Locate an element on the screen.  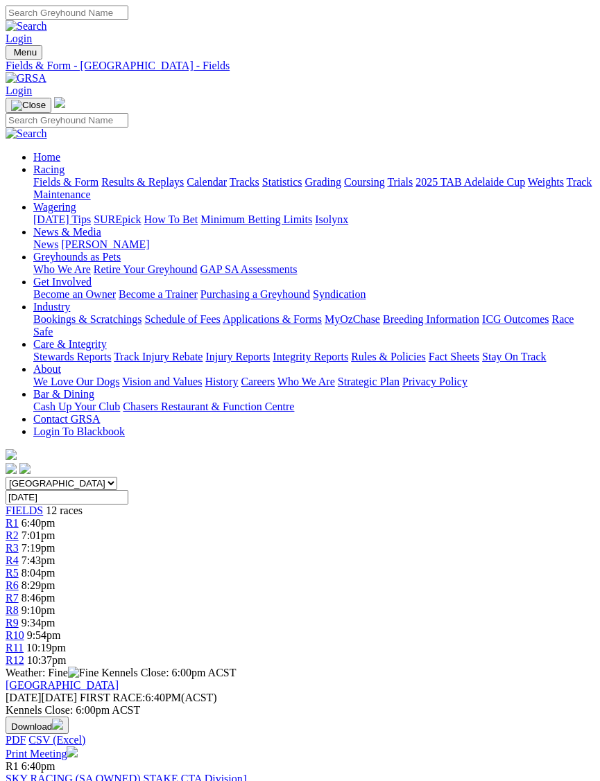
span: FIRST RACE: is located at coordinates (112, 697).